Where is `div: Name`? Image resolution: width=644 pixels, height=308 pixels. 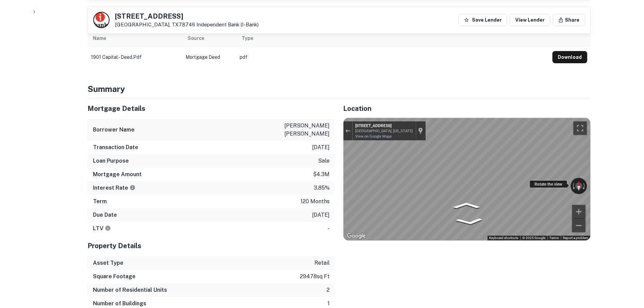
div: Name is located at coordinates (99, 38).